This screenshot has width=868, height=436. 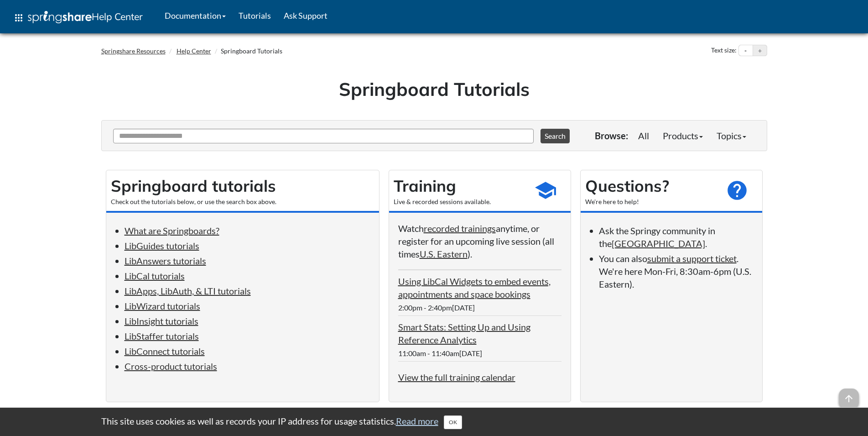 I want to click on a: LibStaffer tutorials, so click(x=161, y=336).